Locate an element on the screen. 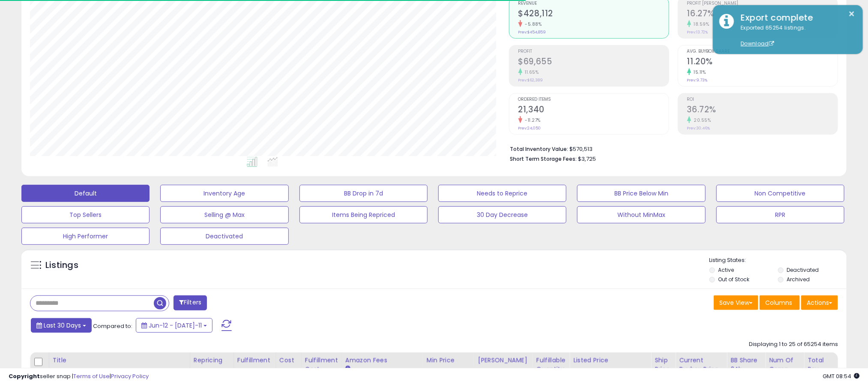 The image size is (868, 385). small: Prev: 13.72% is located at coordinates (697, 32).